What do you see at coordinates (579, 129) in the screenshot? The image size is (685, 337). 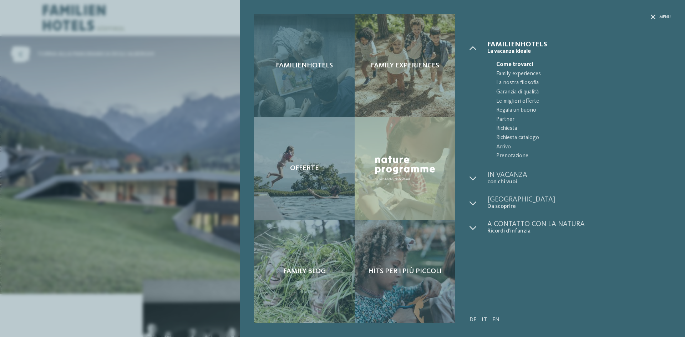 I see `a: Richiesta` at bounding box center [579, 129].